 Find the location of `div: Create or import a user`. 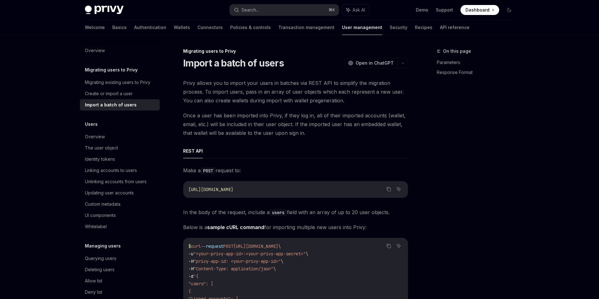

div: Create or import a user is located at coordinates (109, 94).